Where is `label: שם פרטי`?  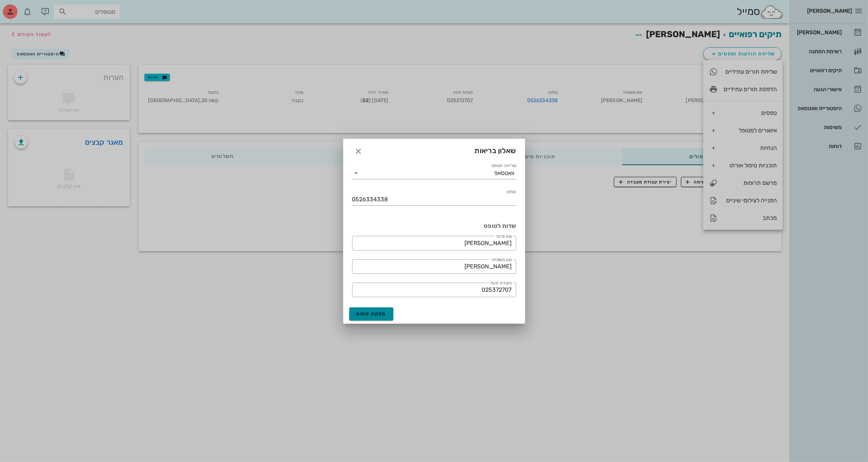
label: שם פרטי is located at coordinates (504, 237).